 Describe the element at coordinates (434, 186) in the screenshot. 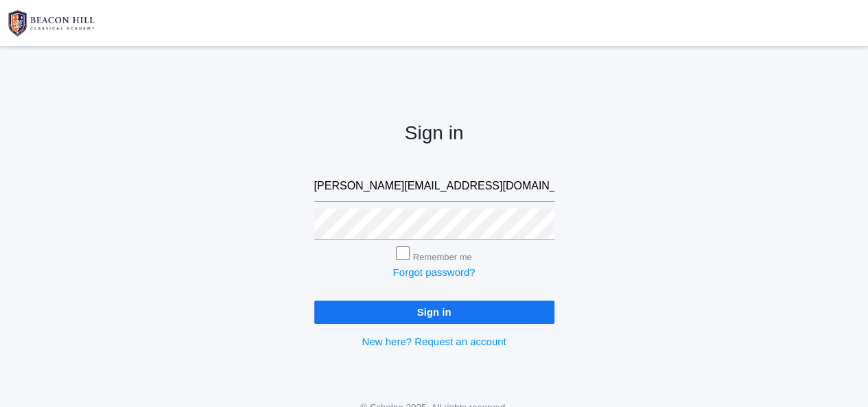

I see `input: Email address` at that location.